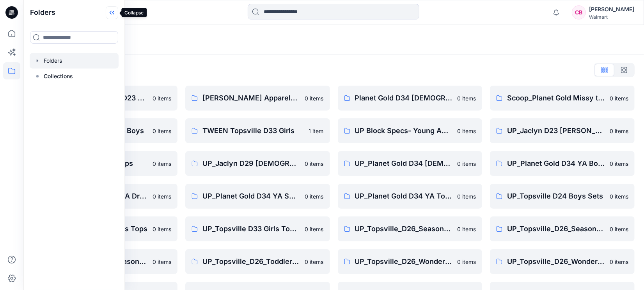  What do you see at coordinates (563, 196) in the screenshot?
I see `a: UP_Topsville D24 Boys Sets0 items` at bounding box center [563, 196].